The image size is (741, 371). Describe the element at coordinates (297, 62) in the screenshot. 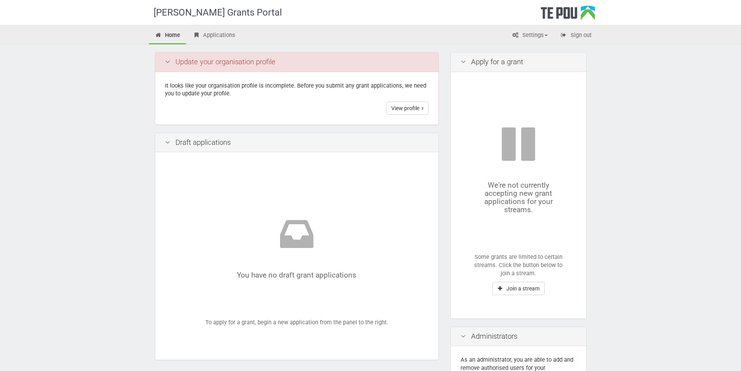

I see `div: Update your organisation profile` at that location.